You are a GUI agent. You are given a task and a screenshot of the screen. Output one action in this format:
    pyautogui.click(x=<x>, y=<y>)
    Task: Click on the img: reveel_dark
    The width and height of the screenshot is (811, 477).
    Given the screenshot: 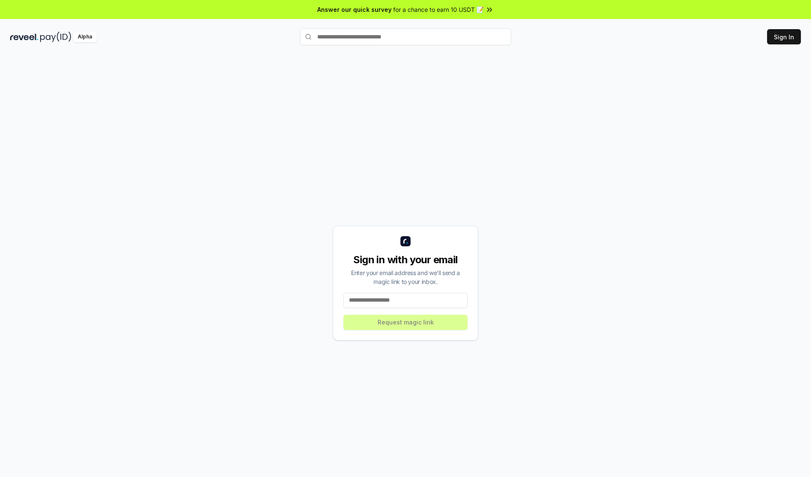 What is the action you would take?
    pyautogui.click(x=24, y=37)
    